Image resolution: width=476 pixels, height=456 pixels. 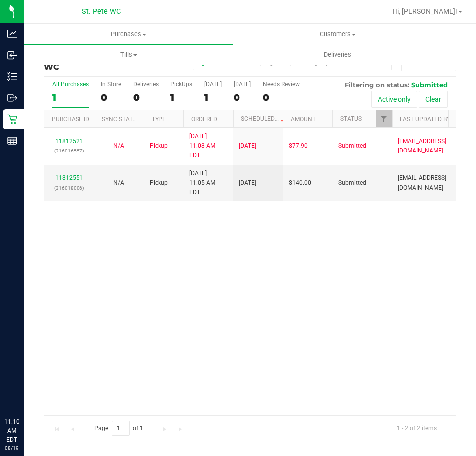 What do you see at coordinates (128, 34) in the screenshot?
I see `a: Purchases` at bounding box center [128, 34].